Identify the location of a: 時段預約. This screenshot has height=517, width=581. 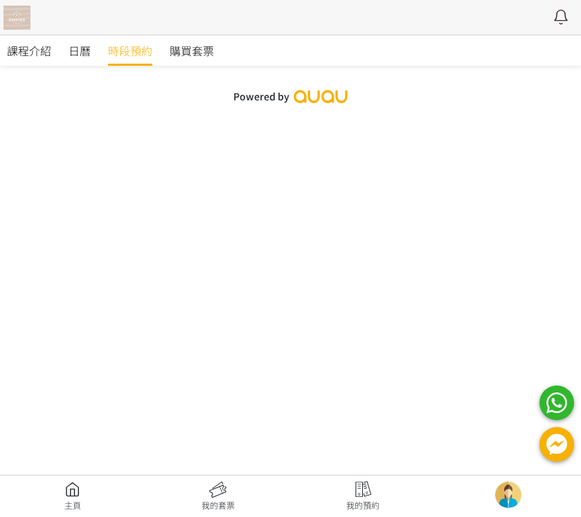
(130, 51).